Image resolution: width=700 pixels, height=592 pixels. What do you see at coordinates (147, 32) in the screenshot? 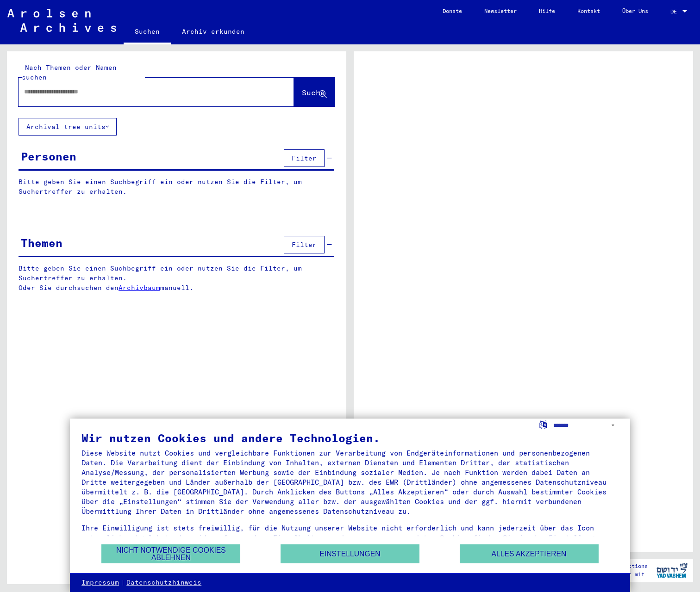
I see `a: Suchen` at bounding box center [147, 32].